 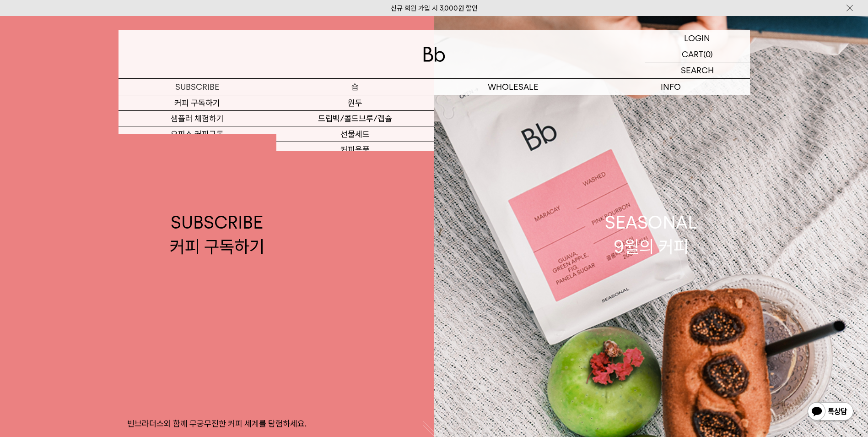 I want to click on p: SEARCH, so click(x=698, y=70).